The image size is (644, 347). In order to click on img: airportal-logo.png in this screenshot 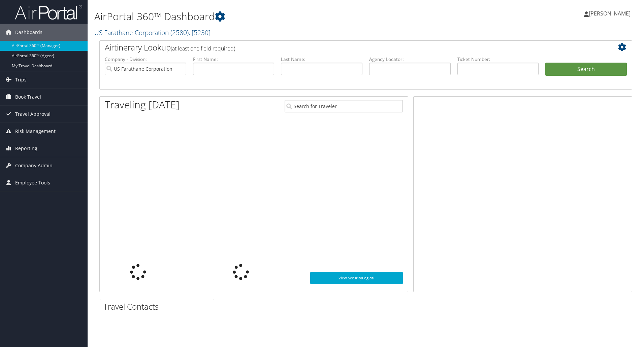, I will do `click(49, 12)`.